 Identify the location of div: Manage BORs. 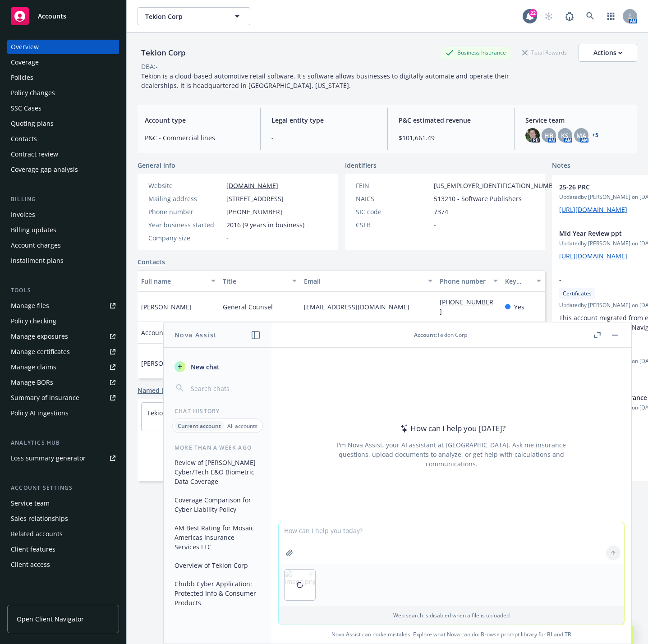
(32, 383).